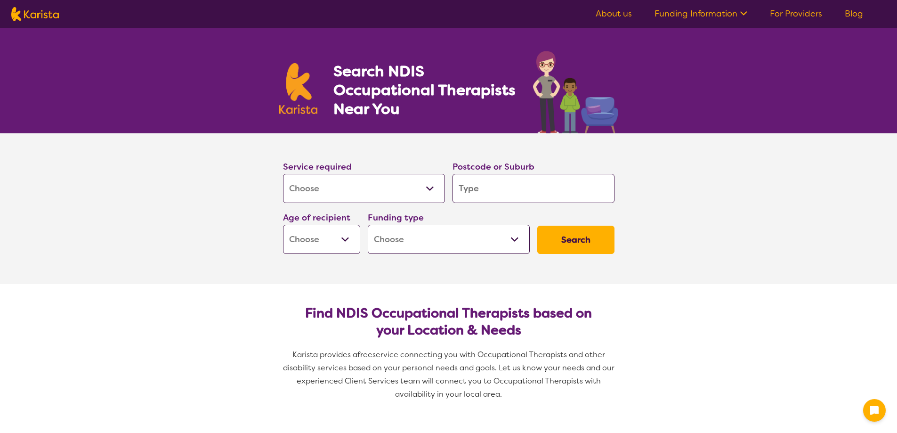  Describe the element at coordinates (493, 167) in the screenshot. I see `label: Postcode or Suburb` at that location.